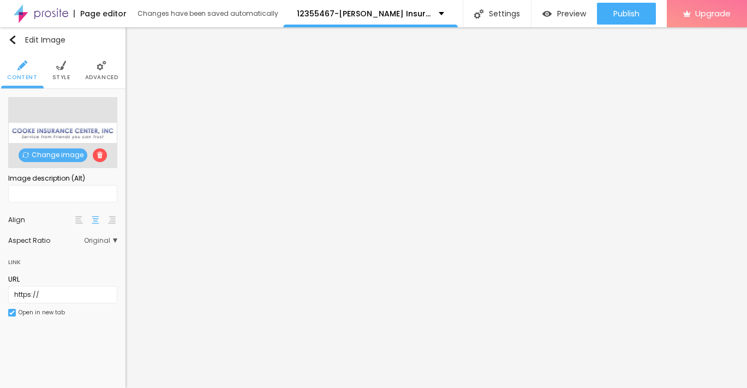 This screenshot has height=388, width=747. What do you see at coordinates (564, 14) in the screenshot?
I see `button: Preview` at bounding box center [564, 14].